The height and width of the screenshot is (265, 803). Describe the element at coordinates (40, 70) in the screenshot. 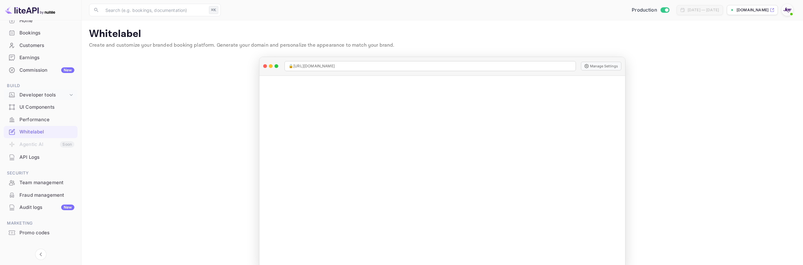

I see `div: CommissionNew` at that location.